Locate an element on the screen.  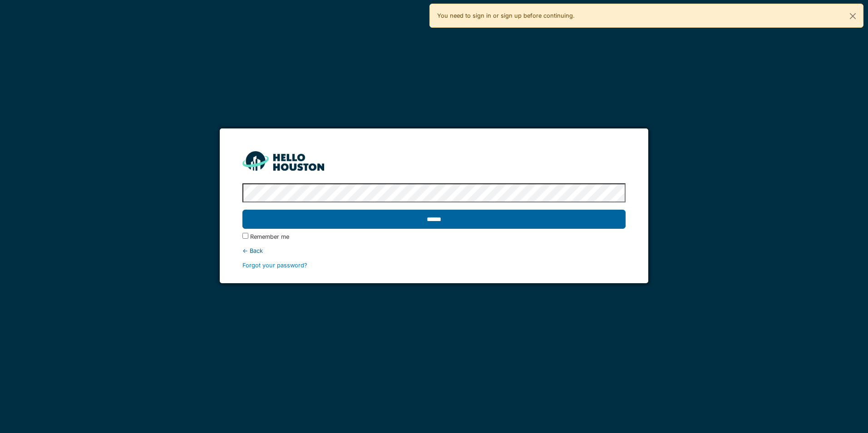
label: Remember me is located at coordinates (270, 237).